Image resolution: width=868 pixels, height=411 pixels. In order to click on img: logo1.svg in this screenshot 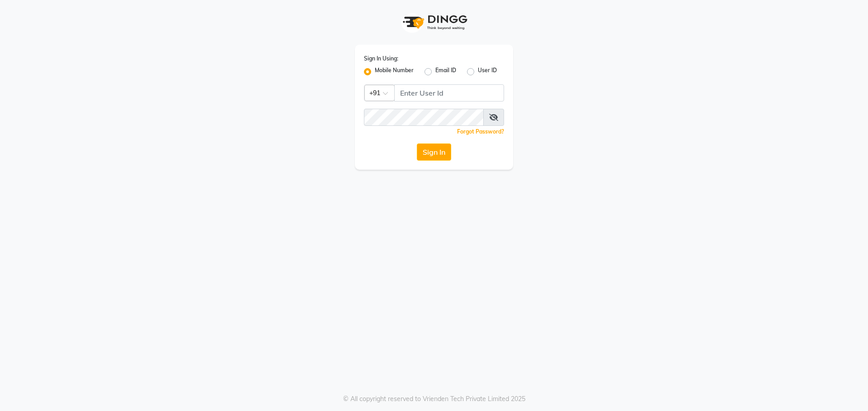, I will do `click(434, 22)`.